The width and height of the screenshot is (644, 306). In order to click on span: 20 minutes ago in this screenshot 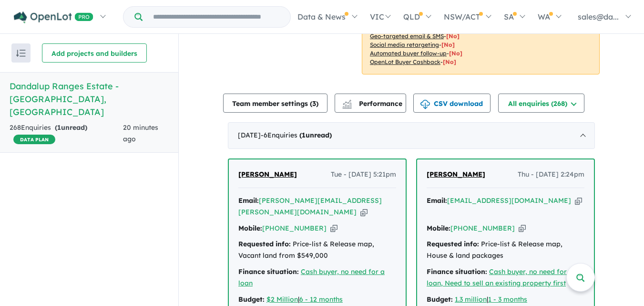, I will do `click(140, 133)`.